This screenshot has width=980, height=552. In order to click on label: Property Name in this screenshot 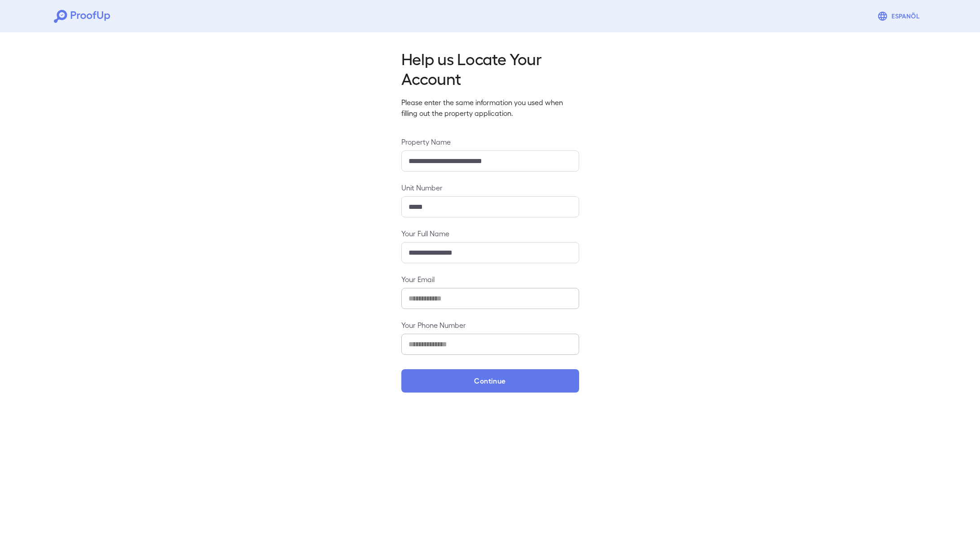, I will do `click(490, 141)`.